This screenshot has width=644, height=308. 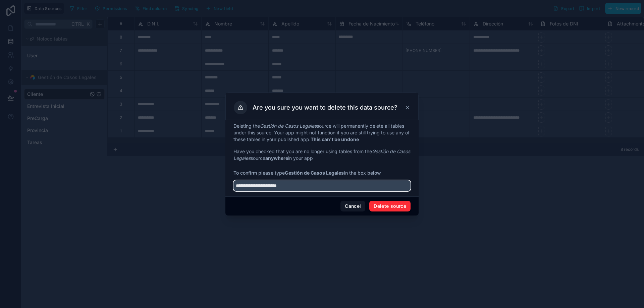 What do you see at coordinates (335, 139) in the screenshot?
I see `strong: This can't be undone` at bounding box center [335, 139].